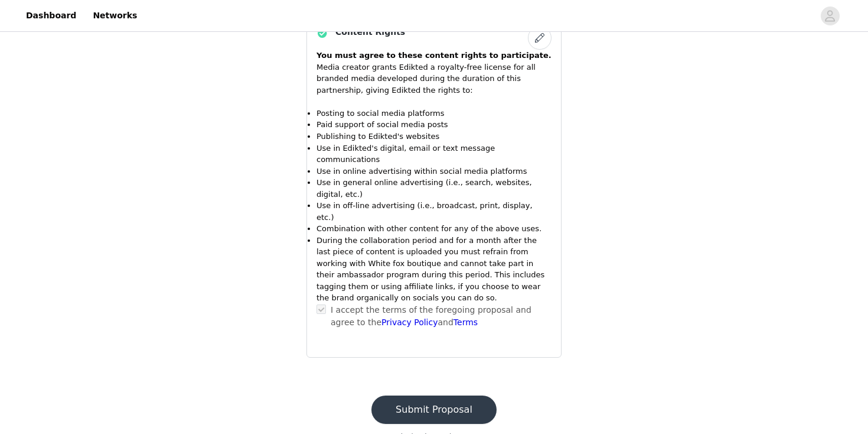 Image resolution: width=868 pixels, height=434 pixels. Describe the element at coordinates (434, 229) in the screenshot. I see `li: Combination with other content for any of the above uses.` at that location.